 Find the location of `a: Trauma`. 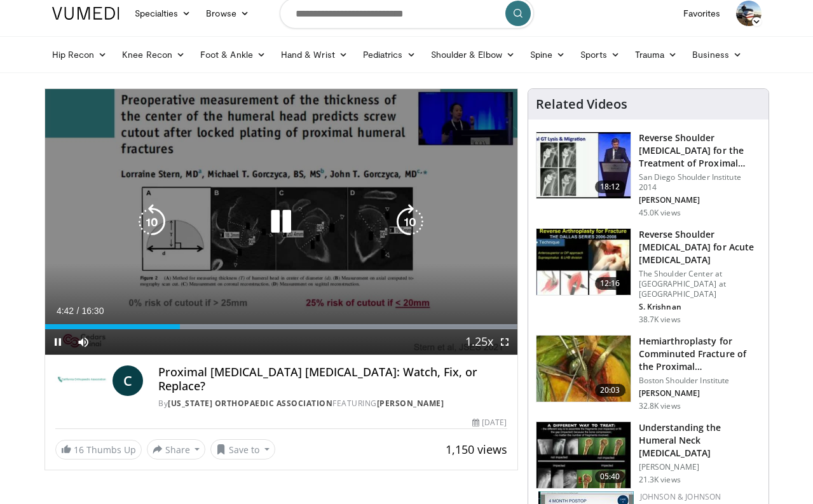

a: Trauma is located at coordinates (656, 55).